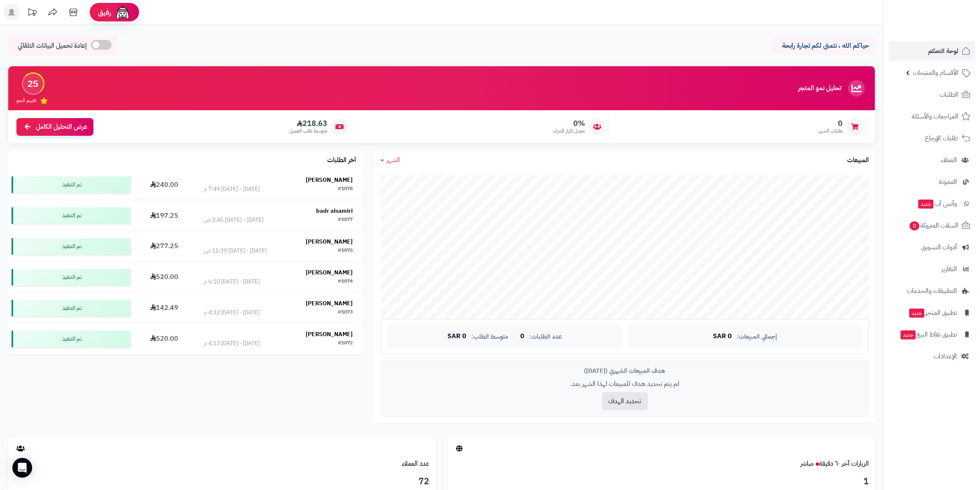  I want to click on p: لم يتم تحديد هدف للمبيعات لهذا الشهر بعد., so click(624, 384).